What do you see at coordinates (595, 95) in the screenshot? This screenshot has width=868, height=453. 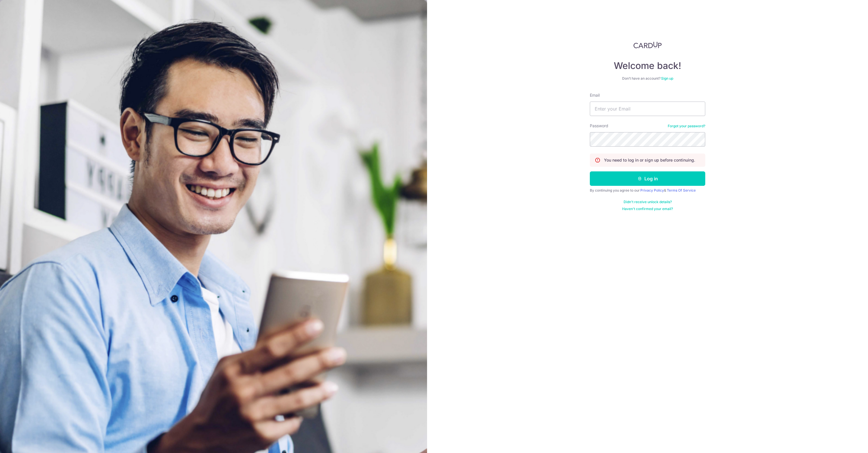 I see `label: Email` at bounding box center [595, 95].